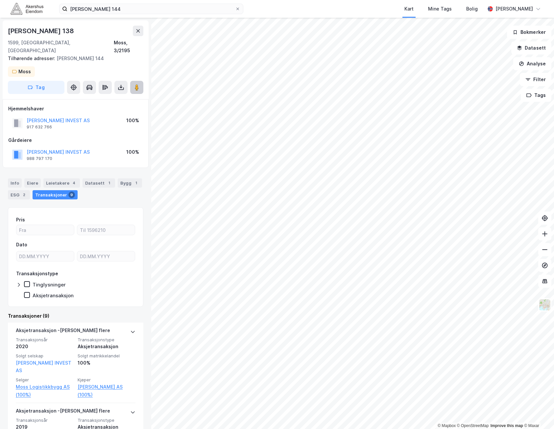  I want to click on img: akershus-eiendom-logo.9091f326c980b4bce74ccdd9f866810c.svg, so click(27, 9).